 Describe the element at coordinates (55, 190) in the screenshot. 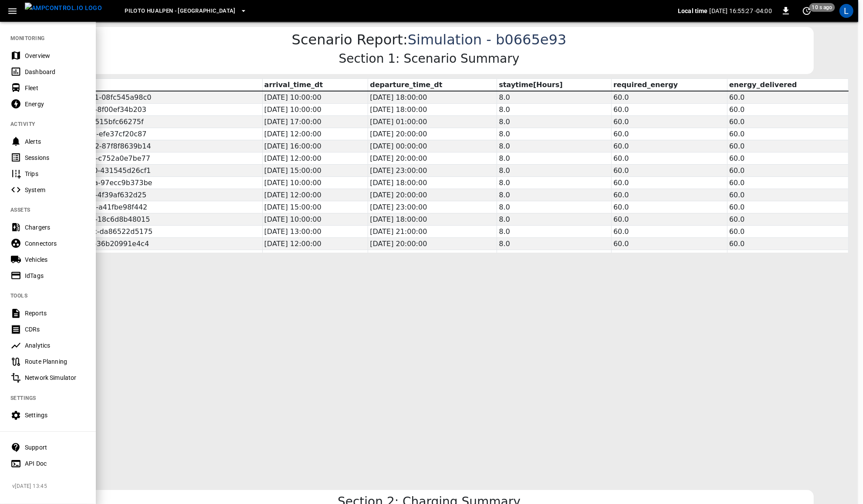

I see `div: System` at that location.